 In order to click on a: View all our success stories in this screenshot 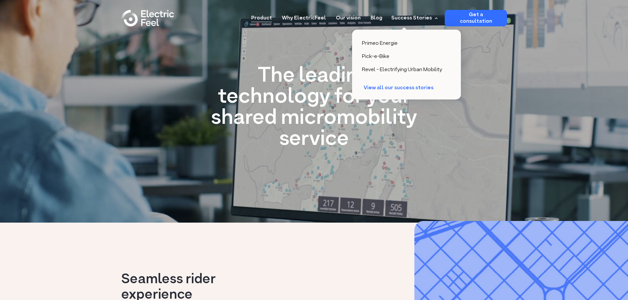, I will do `click(398, 84)`.